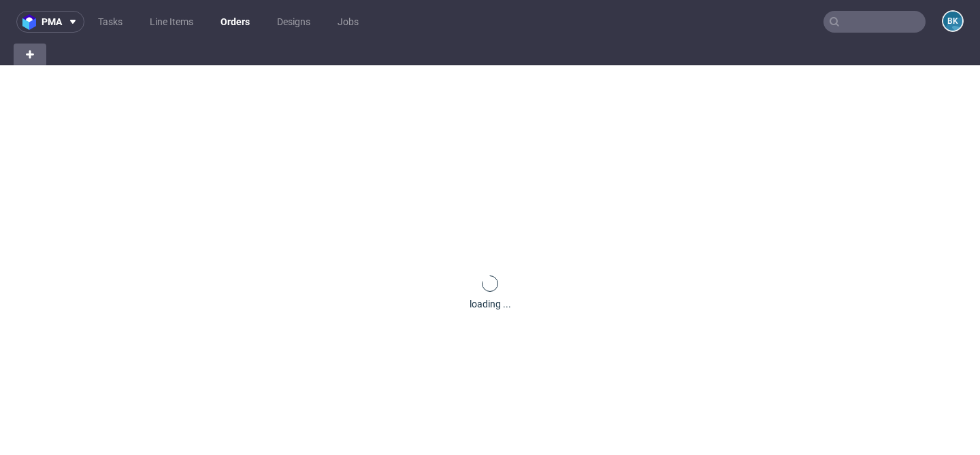  Describe the element at coordinates (51, 21) in the screenshot. I see `button: pma` at that location.